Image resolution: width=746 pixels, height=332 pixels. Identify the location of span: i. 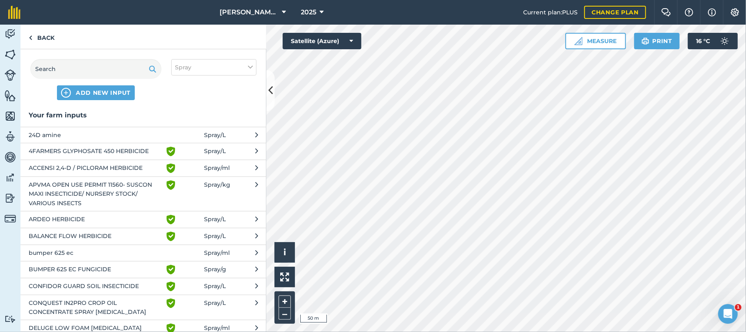
(285, 252).